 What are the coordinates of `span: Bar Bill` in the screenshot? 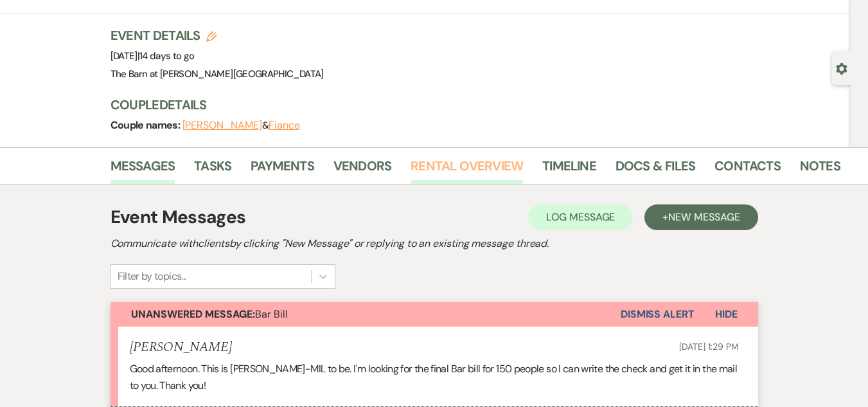 It's located at (209, 314).